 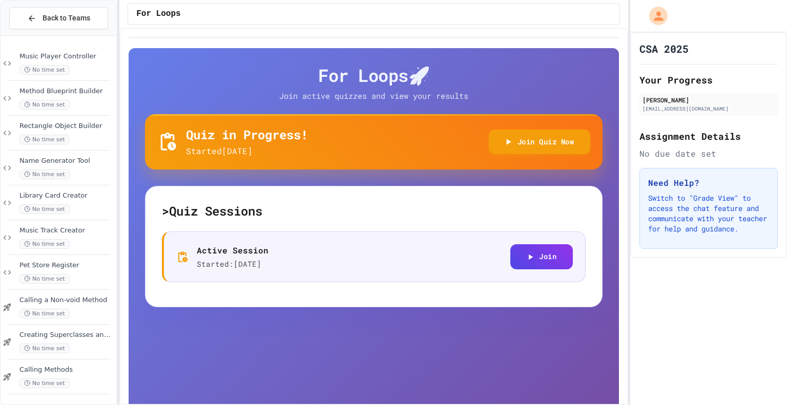 What do you see at coordinates (67, 370) in the screenshot?
I see `span: Calling Methods` at bounding box center [67, 370].